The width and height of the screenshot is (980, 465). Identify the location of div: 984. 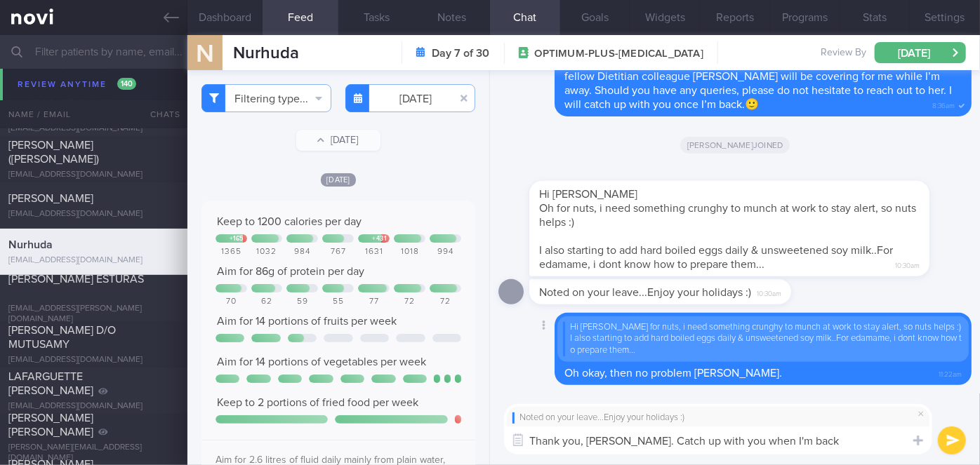
(302, 252).